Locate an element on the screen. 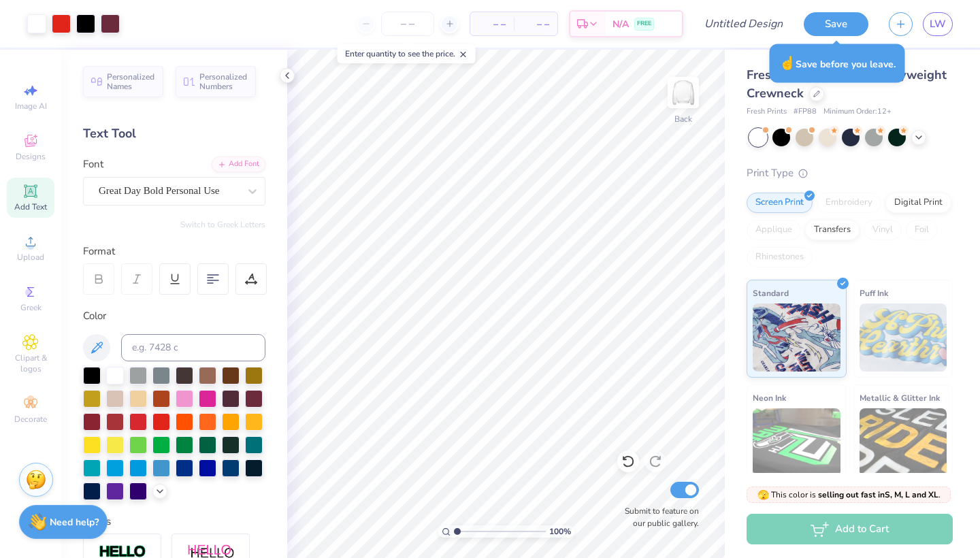  img: Standard is located at coordinates (796, 338).